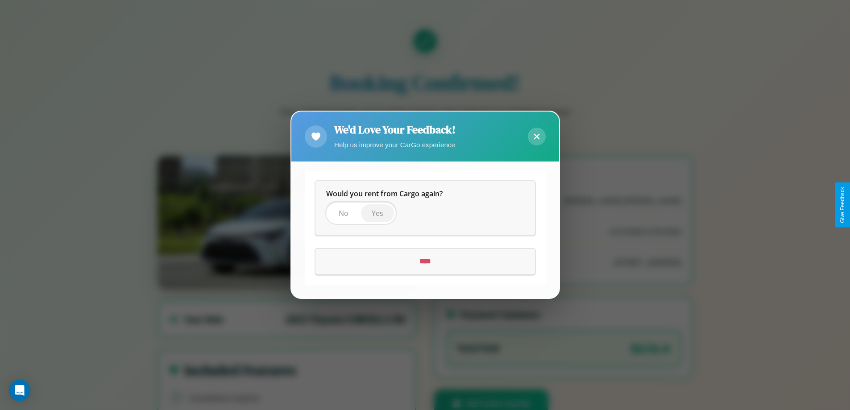 This screenshot has height=410, width=850. What do you see at coordinates (395, 145) in the screenshot?
I see `p: Help us improve your CarGo experience` at bounding box center [395, 145].